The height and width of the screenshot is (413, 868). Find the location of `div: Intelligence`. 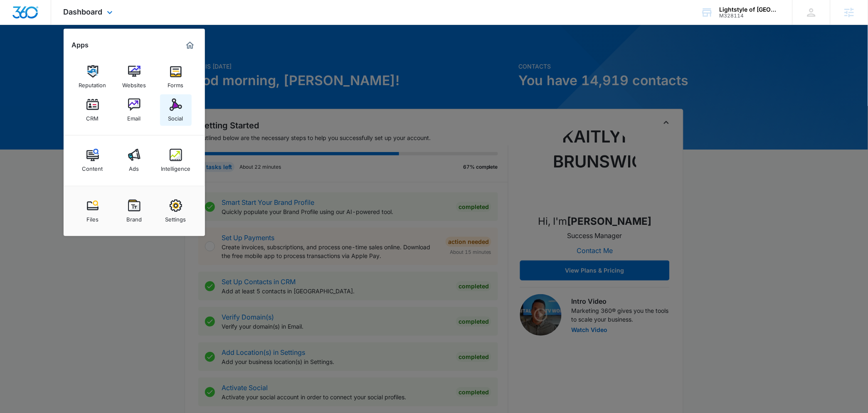

div: Intelligence is located at coordinates (176, 166).